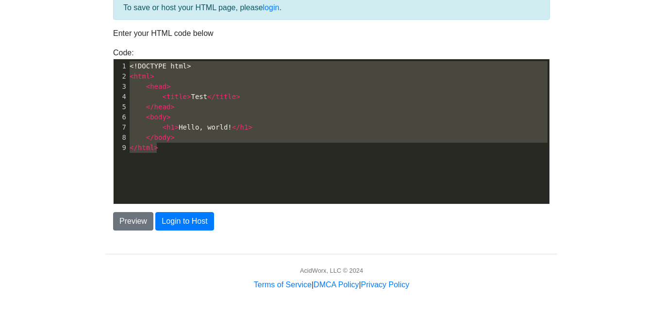  Describe the element at coordinates (120, 66) in the screenshot. I see `div: 1` at that location.